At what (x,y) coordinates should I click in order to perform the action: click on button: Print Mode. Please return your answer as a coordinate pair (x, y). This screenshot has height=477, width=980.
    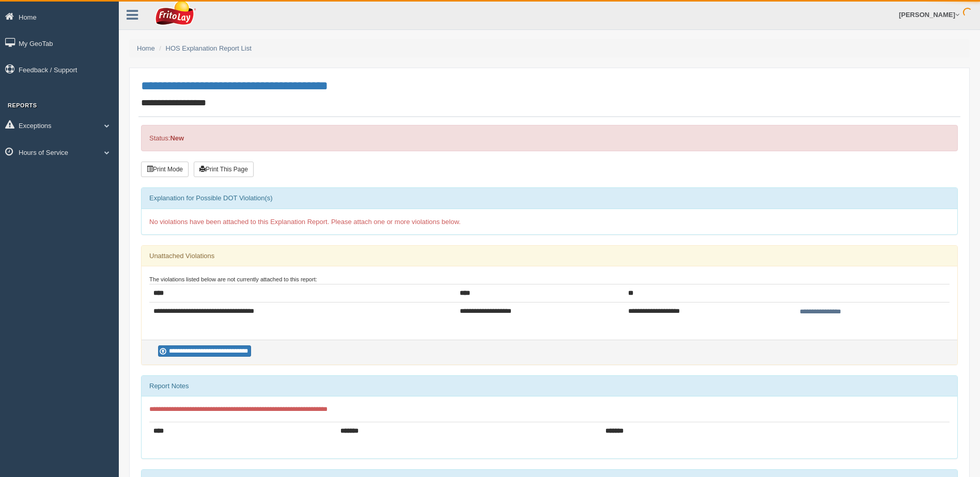
    Looking at the image, I should click on (164, 170).